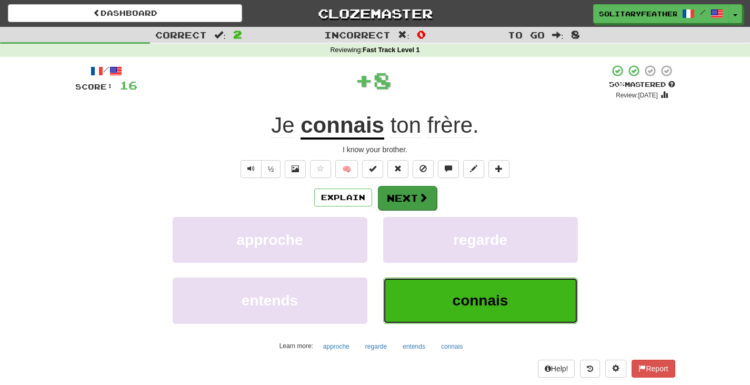  What do you see at coordinates (128, 85) in the screenshot?
I see `span: 16` at bounding box center [128, 85].